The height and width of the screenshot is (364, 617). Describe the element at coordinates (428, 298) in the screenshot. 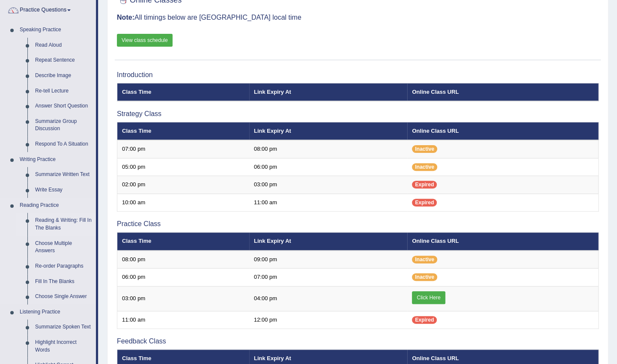

I see `a: Click Here` at that location.